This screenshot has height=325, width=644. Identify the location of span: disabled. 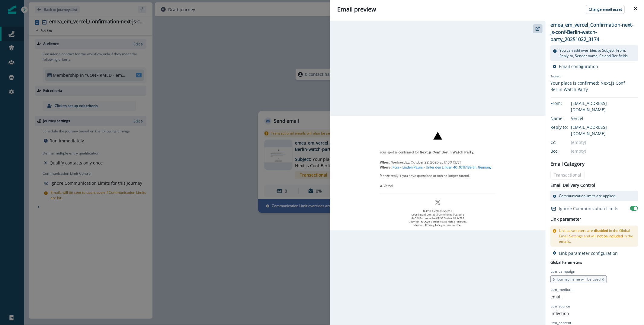
(601, 230).